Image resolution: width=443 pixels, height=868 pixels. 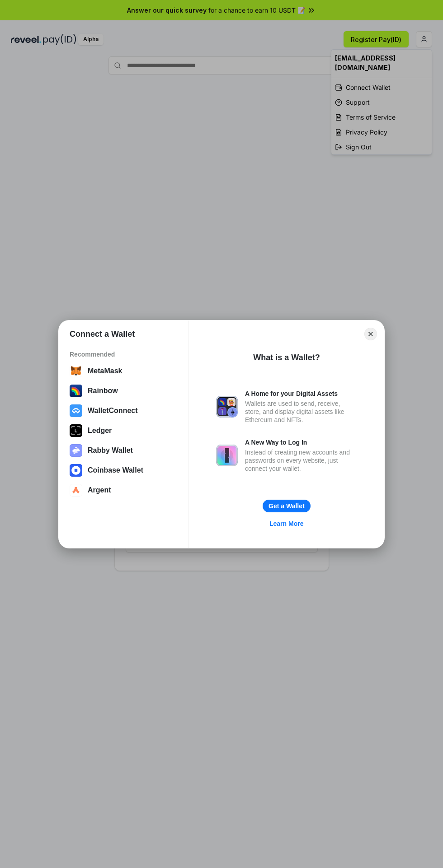 What do you see at coordinates (123, 470) in the screenshot?
I see `button: Coinbase Wallet` at bounding box center [123, 470].